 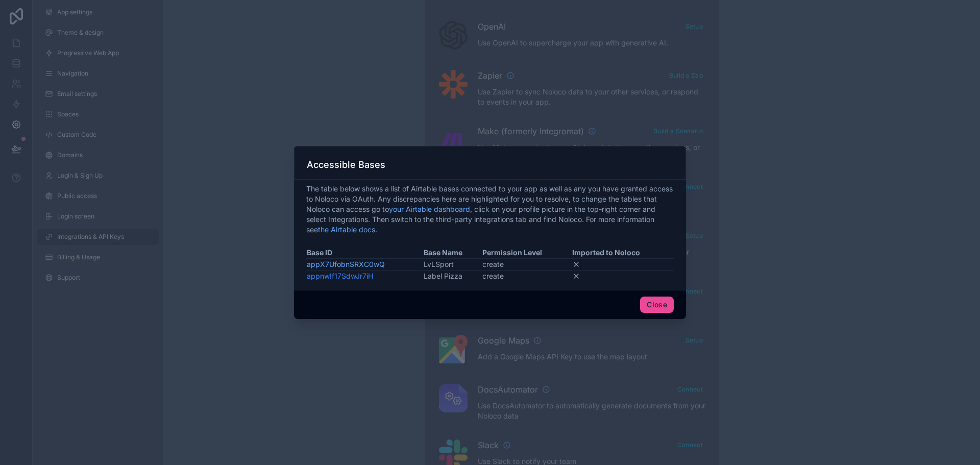 What do you see at coordinates (347, 230) in the screenshot?
I see `a: the Airtable docs` at bounding box center [347, 230].